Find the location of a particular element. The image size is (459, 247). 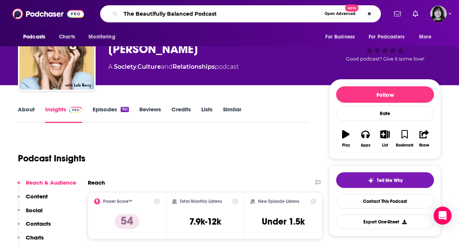

button: Contacts is located at coordinates (34, 227).